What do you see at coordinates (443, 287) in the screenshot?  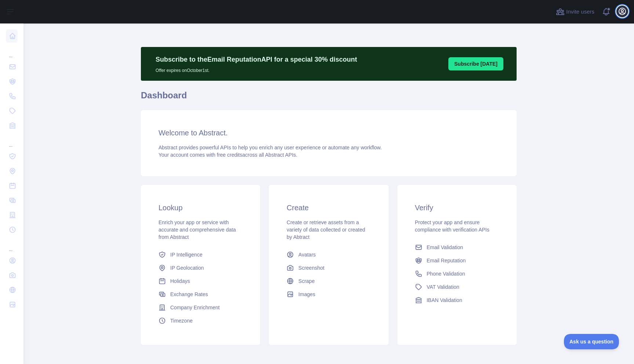 I see `span: VAT Validation` at bounding box center [443, 287].